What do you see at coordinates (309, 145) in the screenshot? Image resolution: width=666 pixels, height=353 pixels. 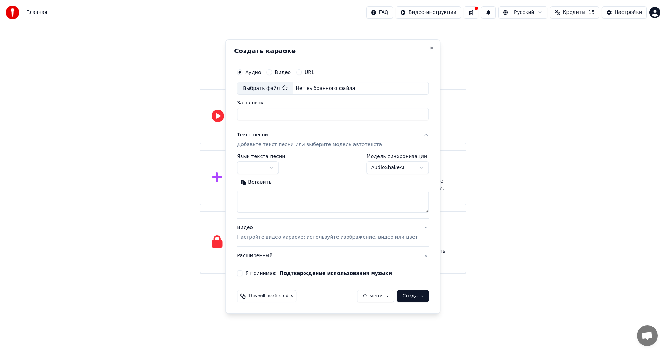 I see `p: Добавьте текст песни или выберите модель автотекста` at bounding box center [309, 145].